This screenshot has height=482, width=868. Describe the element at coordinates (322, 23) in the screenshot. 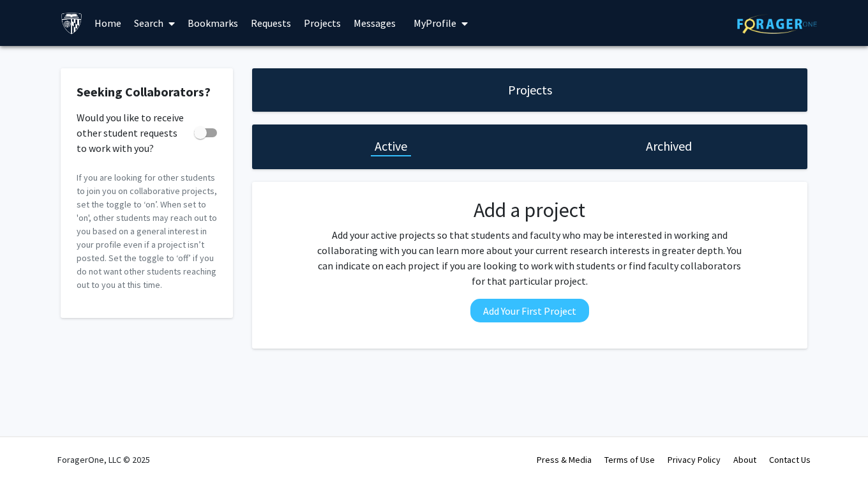

I see `a: Projects` at that location.